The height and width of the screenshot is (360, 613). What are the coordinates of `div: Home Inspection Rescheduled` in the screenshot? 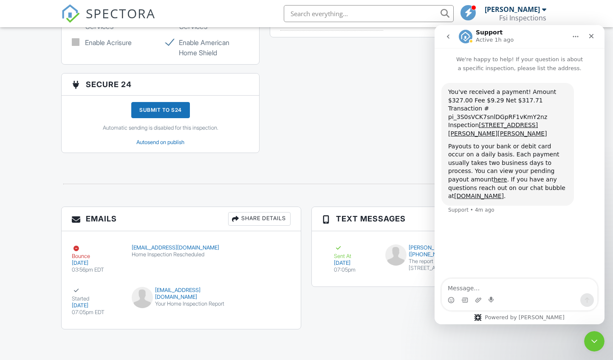 It's located at (182, 255).